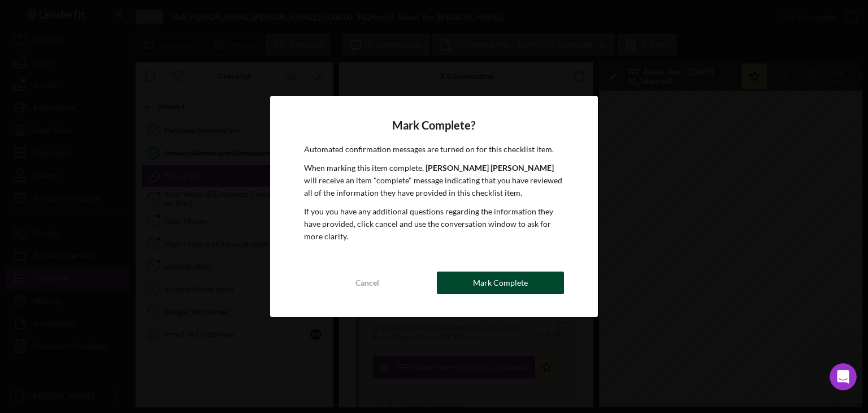 The width and height of the screenshot is (868, 413). I want to click on button: Mark Complete, so click(500, 283).